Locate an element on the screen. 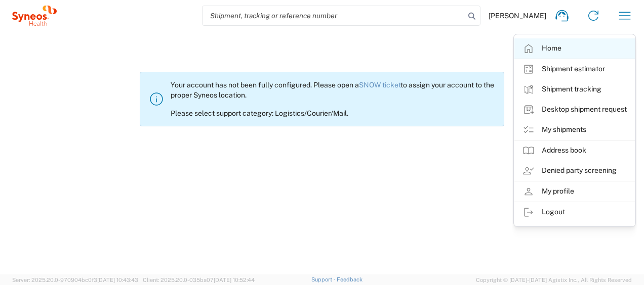 The image size is (644, 285). a: Desktop shipment request is located at coordinates (575, 110).